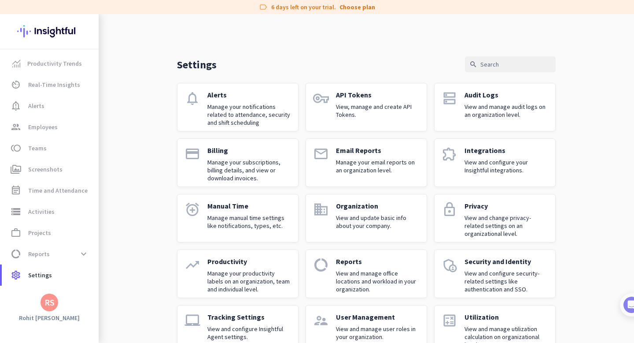 This screenshot has height=343, width=634. What do you see at coordinates (84, 254) in the screenshot?
I see `button: expand_more` at bounding box center [84, 254].